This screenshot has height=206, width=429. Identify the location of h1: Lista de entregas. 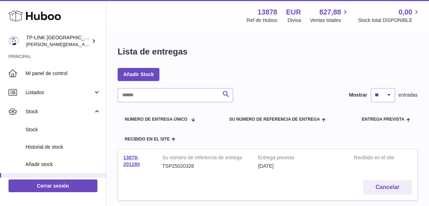
(152, 52).